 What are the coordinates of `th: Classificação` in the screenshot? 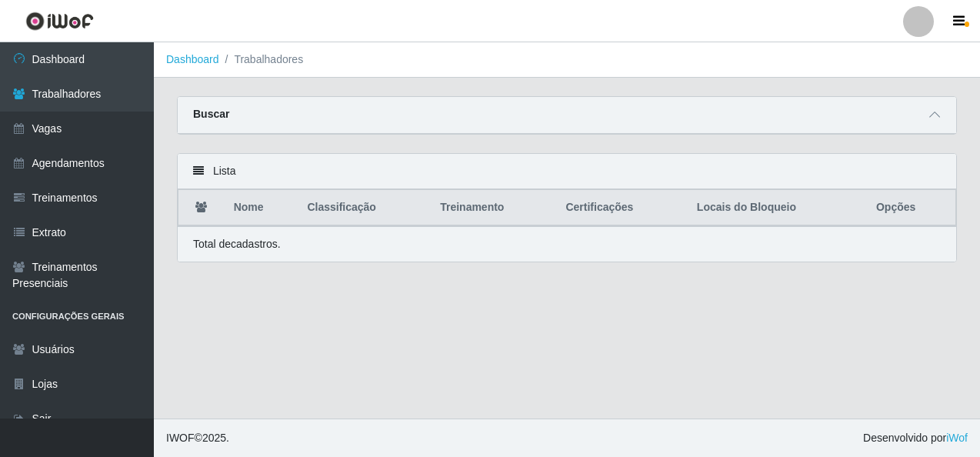 It's located at (364, 208).